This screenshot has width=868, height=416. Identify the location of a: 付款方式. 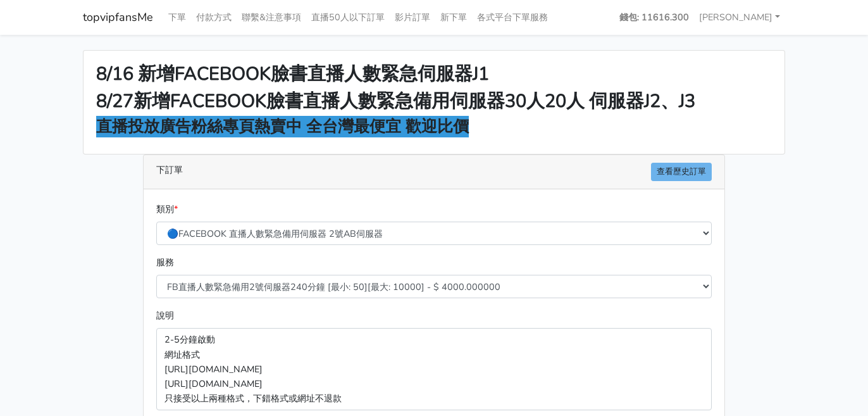
(214, 17).